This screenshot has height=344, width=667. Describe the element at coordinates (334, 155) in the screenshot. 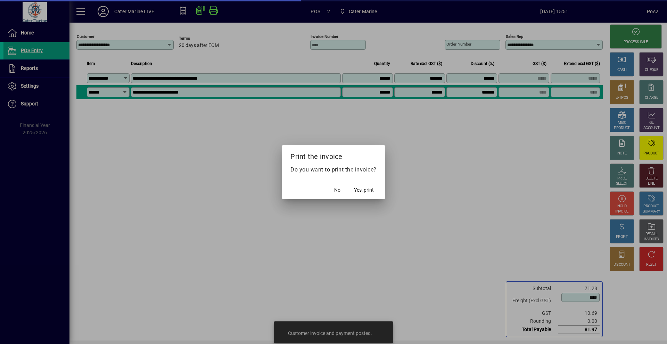

I see `h2: Print the invoice` at that location.